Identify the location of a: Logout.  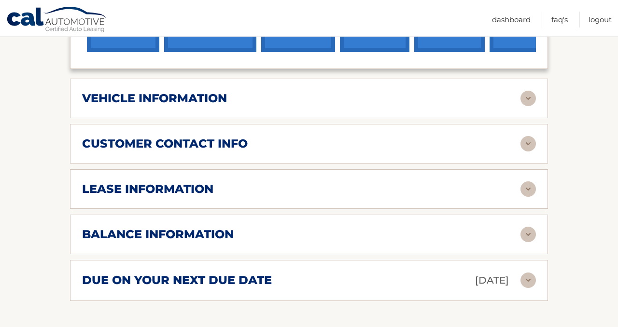
(600, 19).